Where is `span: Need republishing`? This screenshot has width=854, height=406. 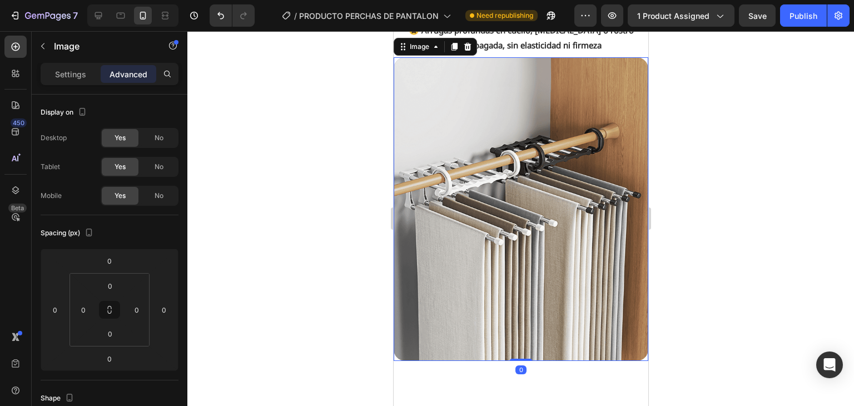
span: Need republishing is located at coordinates (505, 16).